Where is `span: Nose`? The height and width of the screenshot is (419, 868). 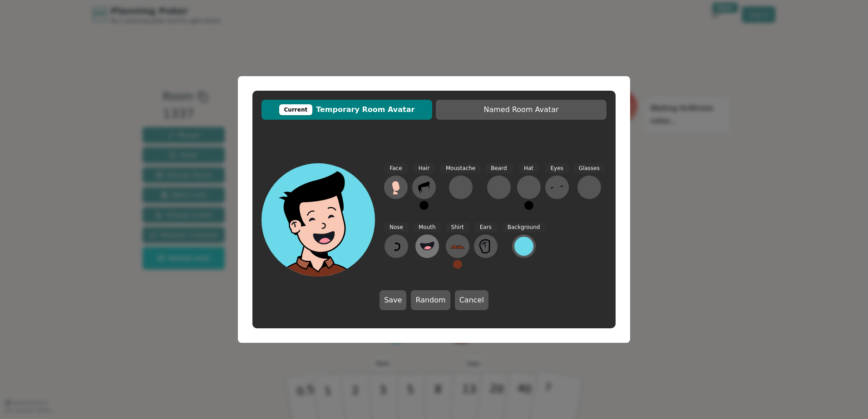
span: Nose is located at coordinates (396, 227).